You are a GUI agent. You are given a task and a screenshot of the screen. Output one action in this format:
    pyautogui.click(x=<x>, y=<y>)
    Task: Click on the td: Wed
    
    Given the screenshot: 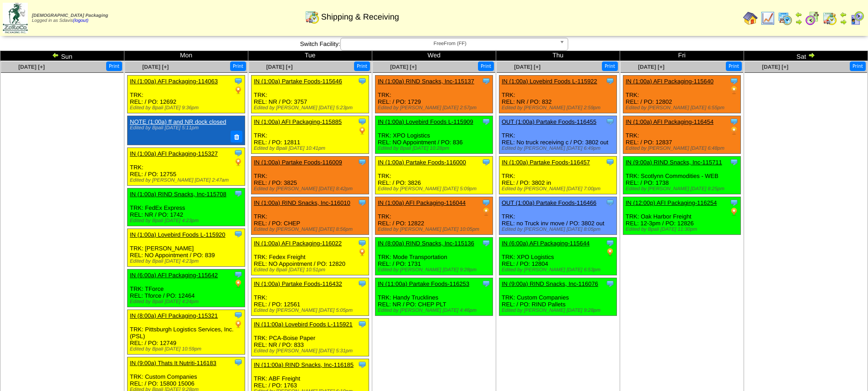 What is the action you would take?
    pyautogui.click(x=435, y=56)
    